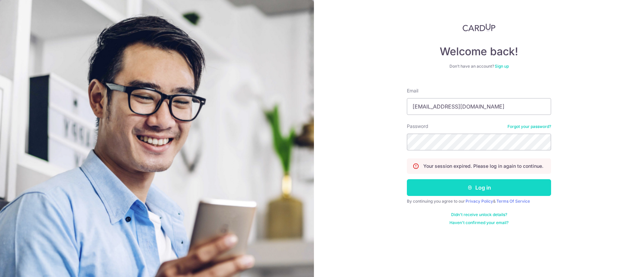 The image size is (644, 277). Describe the element at coordinates (479, 201) in the screenshot. I see `div: By continuing you agree to our &` at that location.